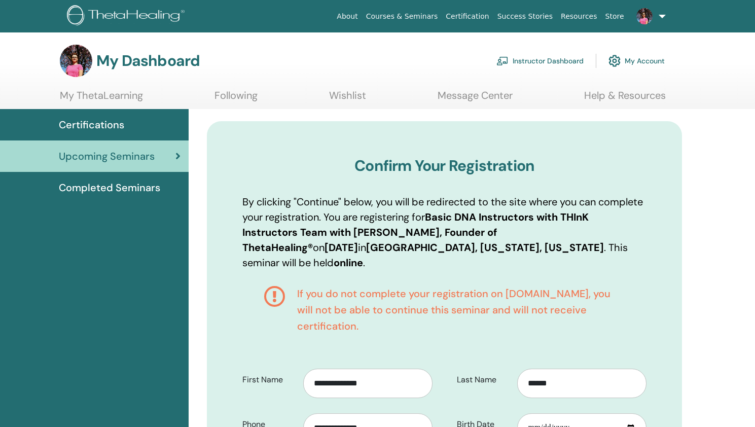 The width and height of the screenshot is (755, 427). What do you see at coordinates (236, 99) in the screenshot?
I see `a: Following` at bounding box center [236, 99].